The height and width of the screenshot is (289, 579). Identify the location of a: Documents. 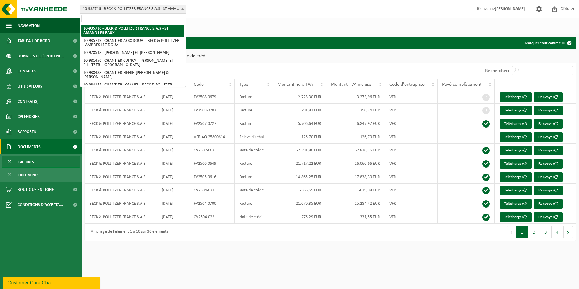
(41, 175).